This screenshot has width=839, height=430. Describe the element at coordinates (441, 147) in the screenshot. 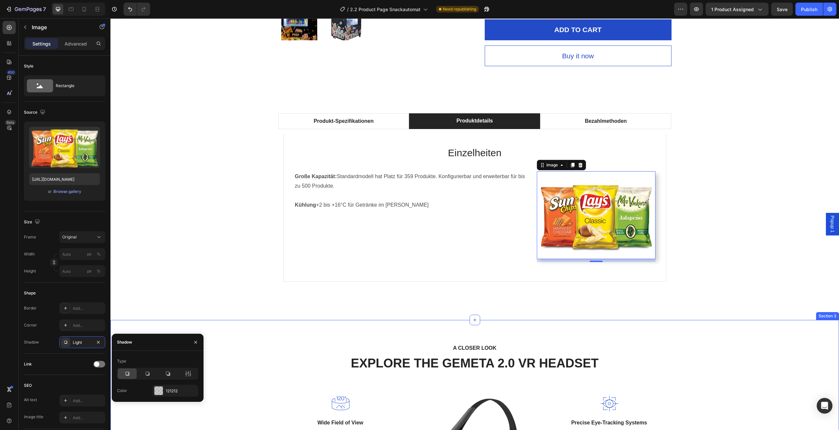

I see `div: Image` at that location.